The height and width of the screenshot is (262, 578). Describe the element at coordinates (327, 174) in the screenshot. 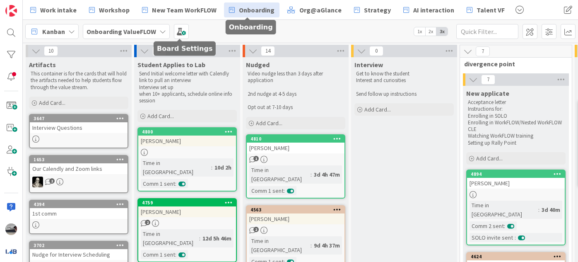

I see `div: 3d 4h 47m` at that location.